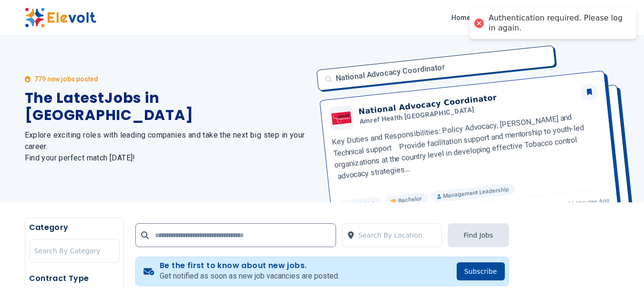  Describe the element at coordinates (481, 271) in the screenshot. I see `button: Subscribe` at that location.